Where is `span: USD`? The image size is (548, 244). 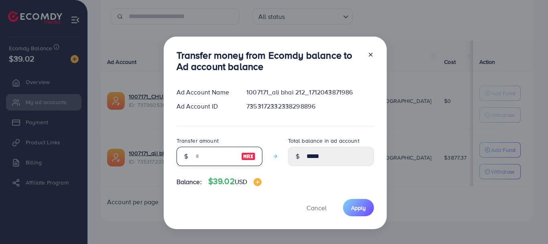
span: USD is located at coordinates (241, 181).